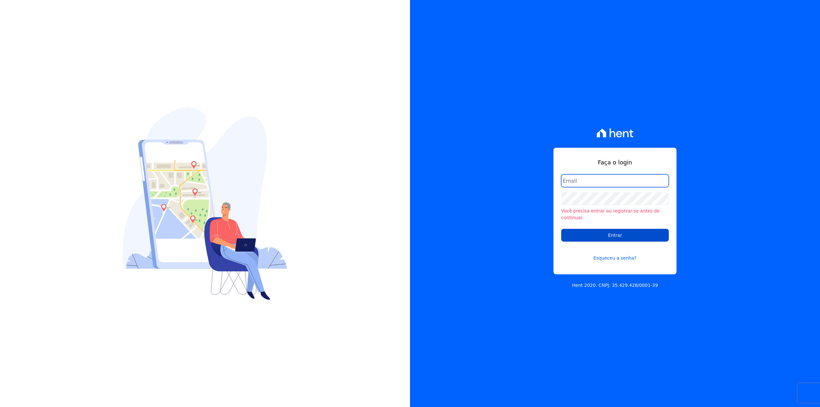  Describe the element at coordinates (615, 162) in the screenshot. I see `h1: Faça o login` at that location.